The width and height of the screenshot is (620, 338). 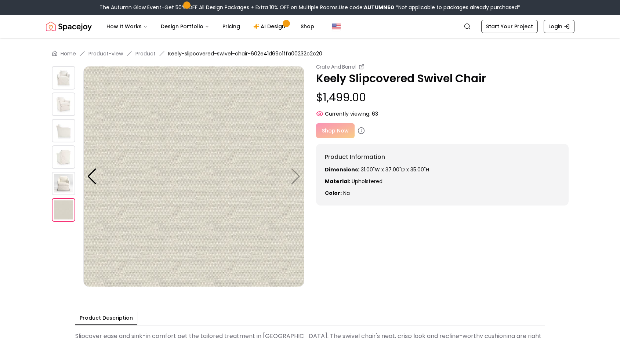 I want to click on span: Keely-slipcovered-swivel-chair-602e41d69c1ffa00232c2c20, so click(x=245, y=54).